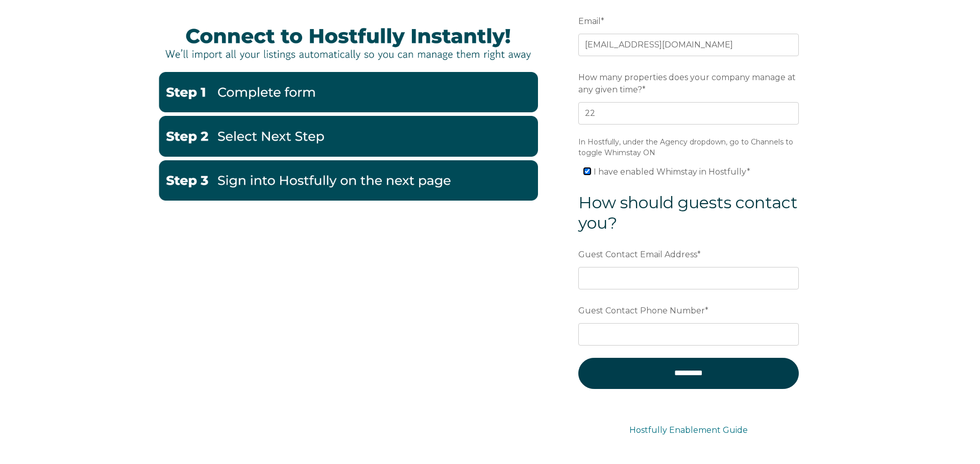 This screenshot has width=980, height=464. I want to click on legend: In Hostfully, under the Agency dropdown, go to Channels to toggle Whimstay ON, so click(688, 147).